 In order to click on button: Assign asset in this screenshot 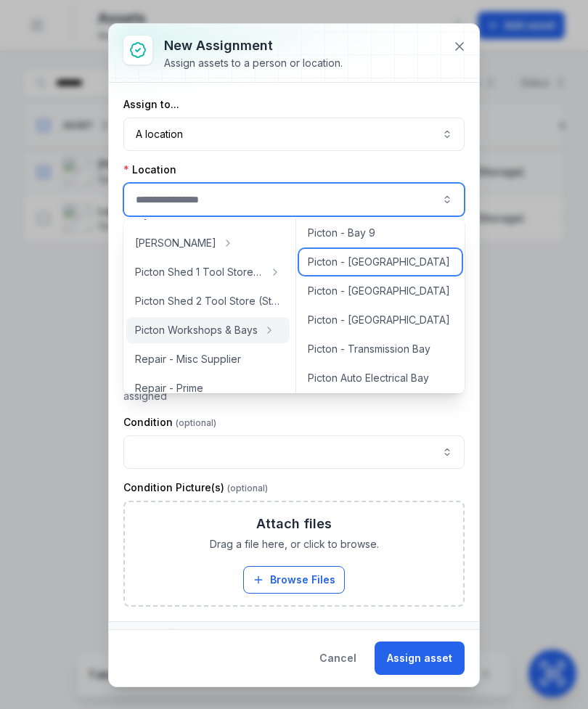, I will do `click(419, 658)`.